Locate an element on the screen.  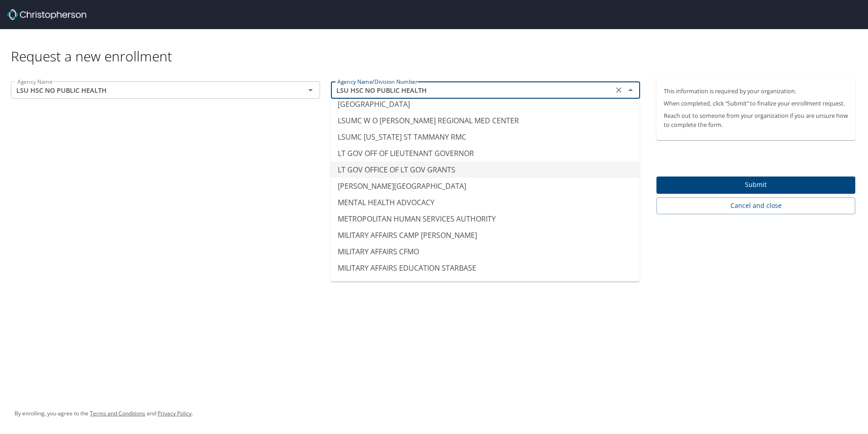
li: MILITARY AFFAIRS HEADQUARTERS is located at coordinates (485, 284).